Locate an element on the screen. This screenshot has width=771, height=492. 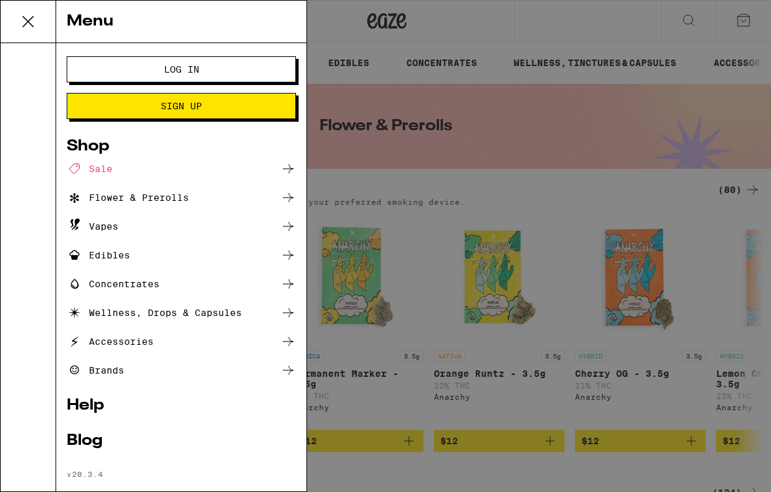
a: Brands is located at coordinates (181, 370).